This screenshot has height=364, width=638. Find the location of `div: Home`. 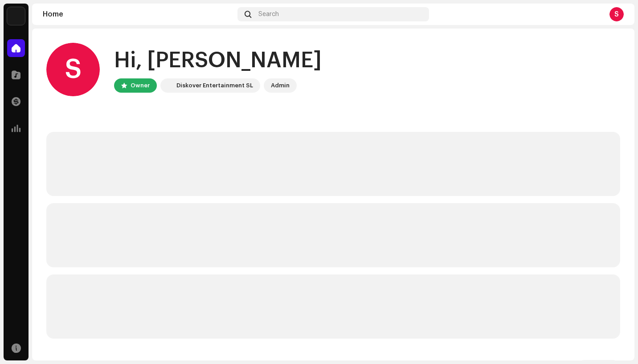

div: Home is located at coordinates (138, 14).